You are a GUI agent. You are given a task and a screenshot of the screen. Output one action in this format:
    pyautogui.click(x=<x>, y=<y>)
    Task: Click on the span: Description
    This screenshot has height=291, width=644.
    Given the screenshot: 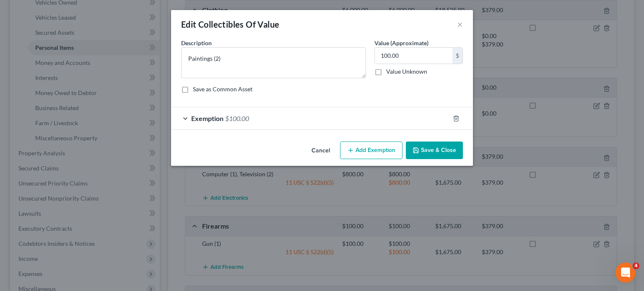 What is the action you would take?
    pyautogui.click(x=196, y=42)
    